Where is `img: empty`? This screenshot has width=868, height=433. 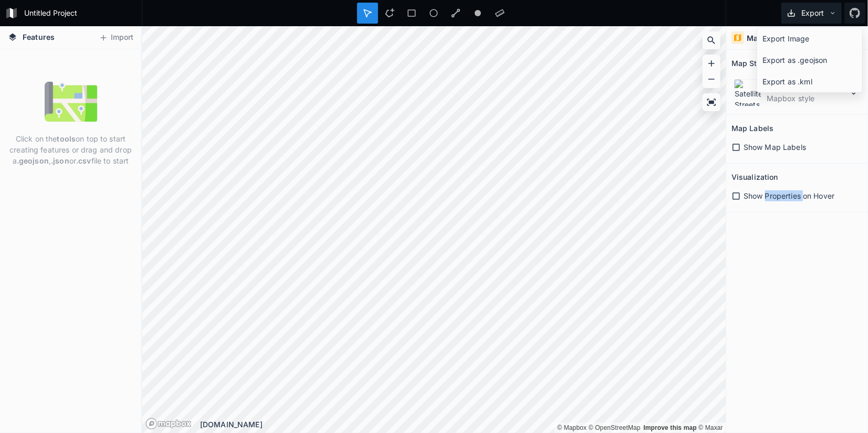
img: empty is located at coordinates (71, 102).